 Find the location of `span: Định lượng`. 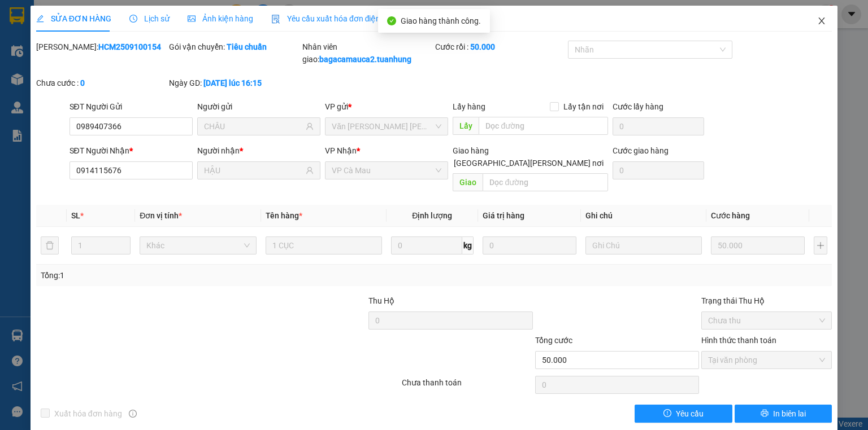

span: Định lượng is located at coordinates (432, 216).